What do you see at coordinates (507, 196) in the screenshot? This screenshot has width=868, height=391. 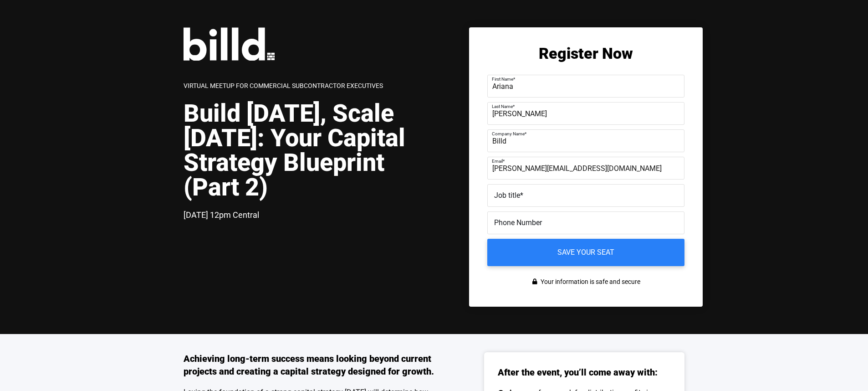 I see `span: Job title` at bounding box center [507, 196].